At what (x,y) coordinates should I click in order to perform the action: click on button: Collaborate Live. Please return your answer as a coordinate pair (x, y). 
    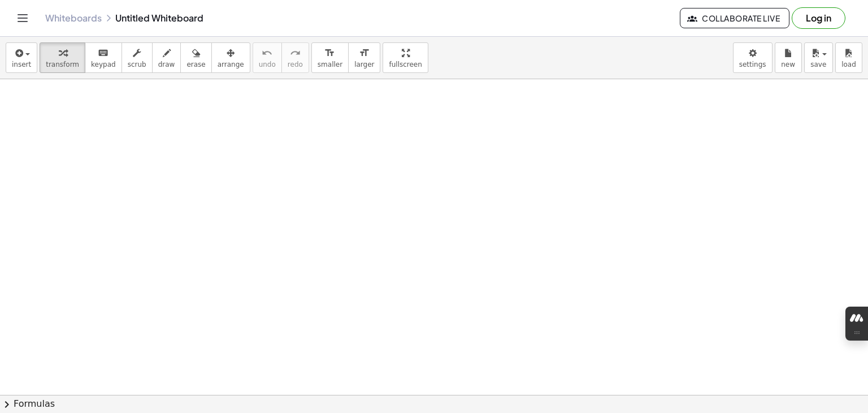
    Looking at the image, I should click on (735, 18).